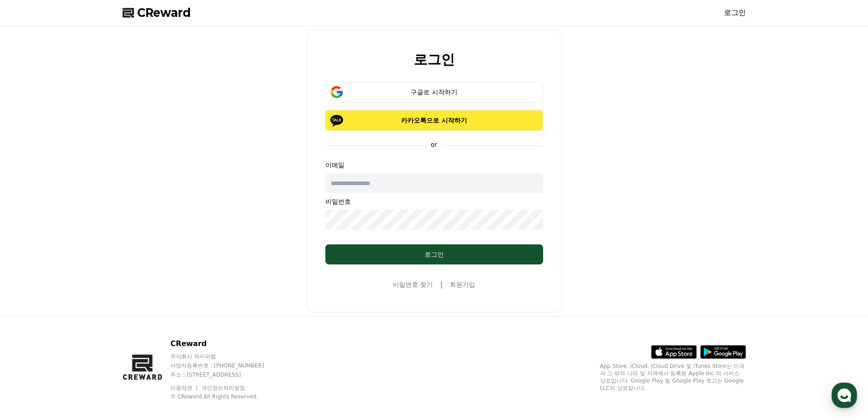 The image size is (868, 419). What do you see at coordinates (434, 92) in the screenshot?
I see `button: 구글로 시작하기` at bounding box center [434, 92].